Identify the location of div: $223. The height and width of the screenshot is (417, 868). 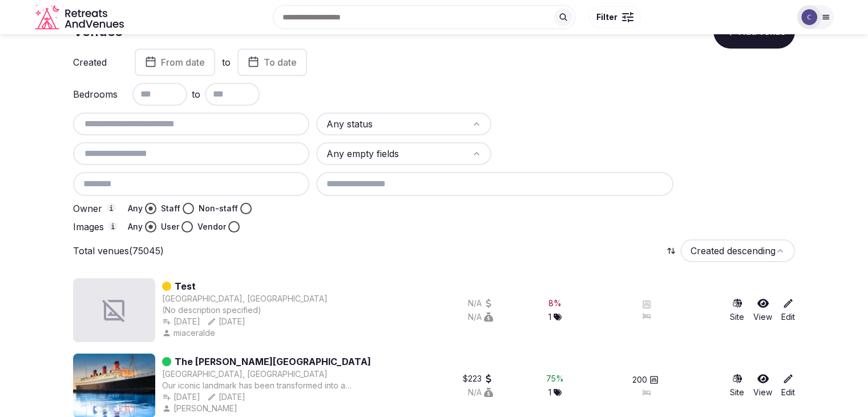
(478, 379).